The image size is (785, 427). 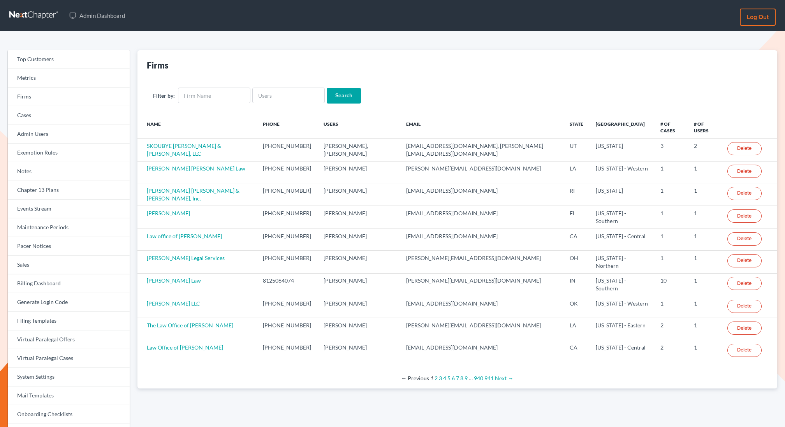 I want to click on a: Page 6, so click(x=453, y=378).